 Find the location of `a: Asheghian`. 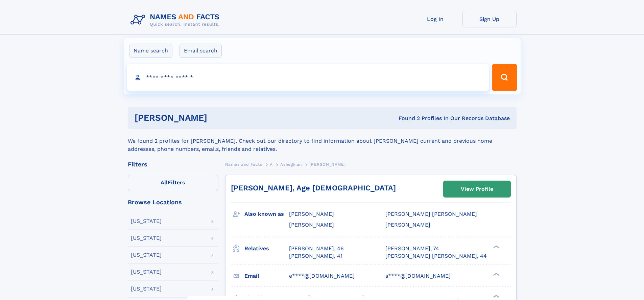

a: Asheghian is located at coordinates (291, 164).